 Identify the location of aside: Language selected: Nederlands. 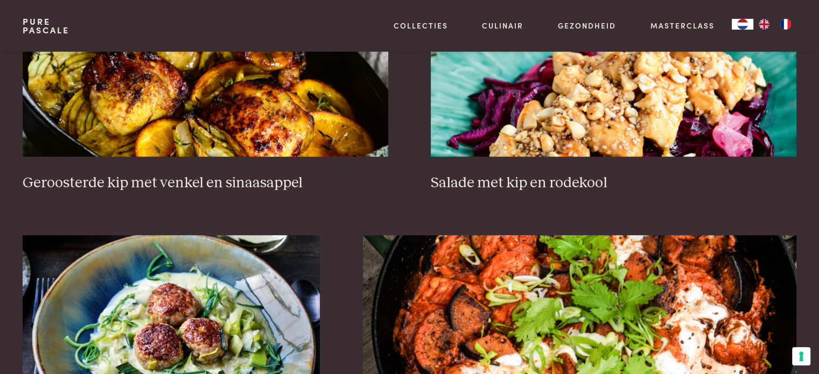
(764, 24).